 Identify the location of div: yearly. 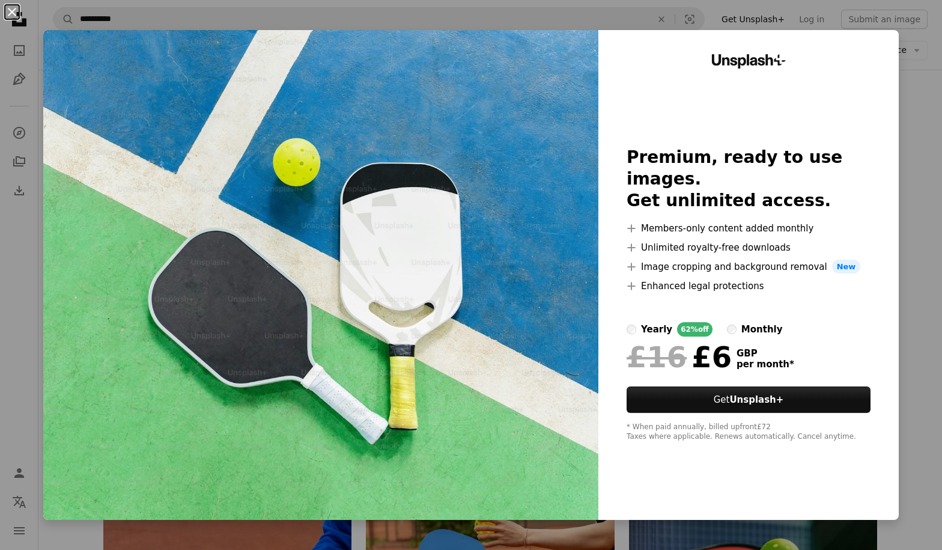
(657, 329).